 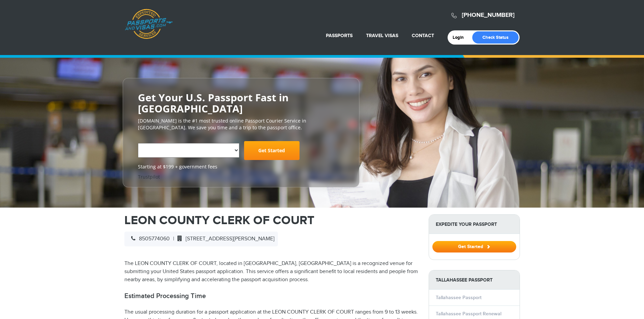 What do you see at coordinates (271, 221) in the screenshot?
I see `h1: LEON COUNTY CLERK OF COURT` at bounding box center [271, 221].